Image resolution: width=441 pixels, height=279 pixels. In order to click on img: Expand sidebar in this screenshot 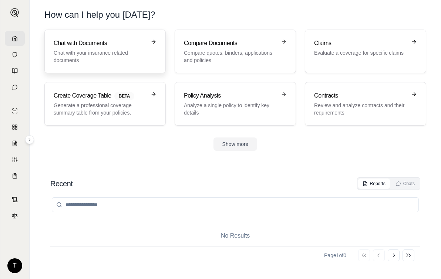, I will do `click(15, 13)`.